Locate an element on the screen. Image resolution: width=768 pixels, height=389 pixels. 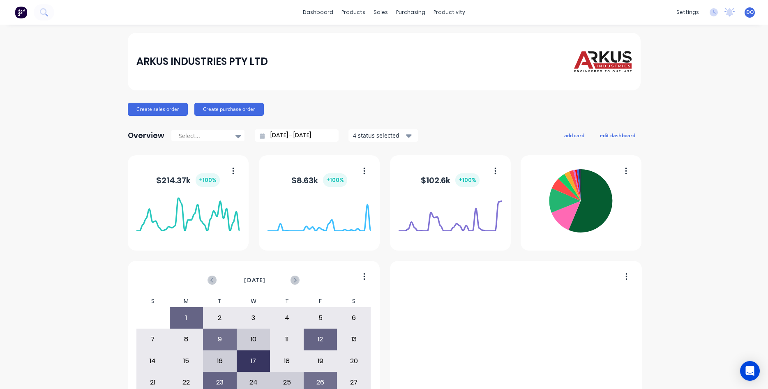
img: Factory is located at coordinates (21, 12).